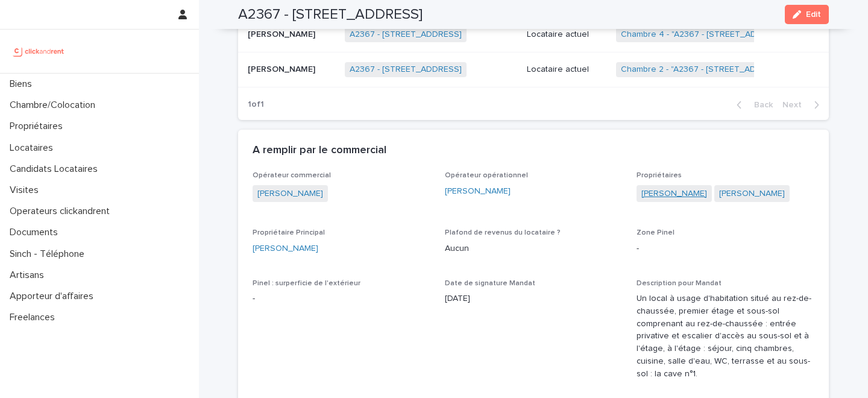 The height and width of the screenshot is (398, 868). What do you see at coordinates (725, 336) in the screenshot?
I see `p: Un local à usage d'habitation situé au rez-de-chaussée, premier étage et sous-sol comprenant au r...` at bounding box center [725, 336].